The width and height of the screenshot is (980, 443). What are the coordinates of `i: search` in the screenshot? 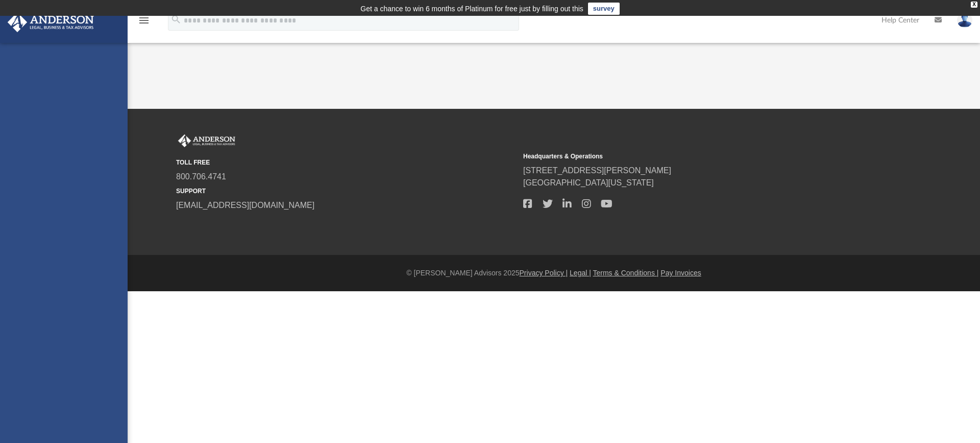 It's located at (176, 19).